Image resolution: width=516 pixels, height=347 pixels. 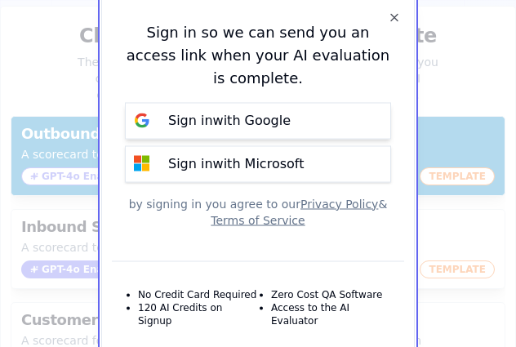 What do you see at coordinates (258, 120) in the screenshot?
I see `button: Sign inwith Google` at bounding box center [258, 120].